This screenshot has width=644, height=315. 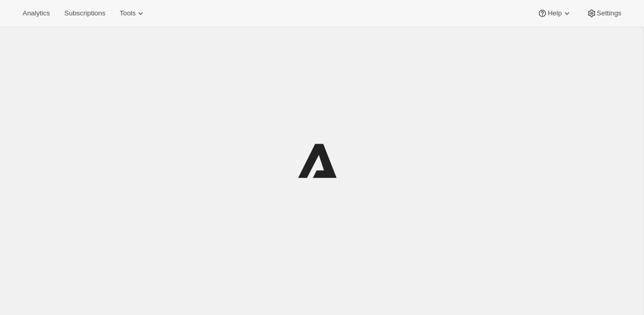 What do you see at coordinates (36, 14) in the screenshot?
I see `span: Analytics` at bounding box center [36, 14].